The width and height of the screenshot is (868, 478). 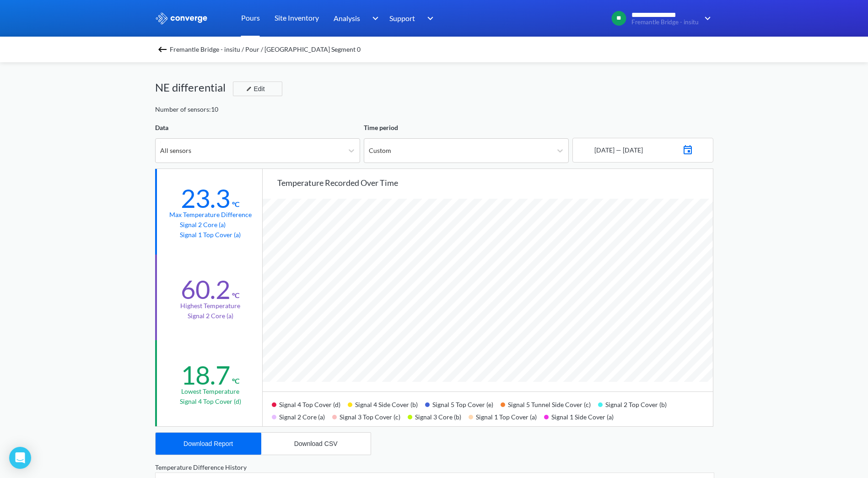 What do you see at coordinates (495, 183) in the screenshot?
I see `div: Temperature recorded over time` at bounding box center [495, 183].